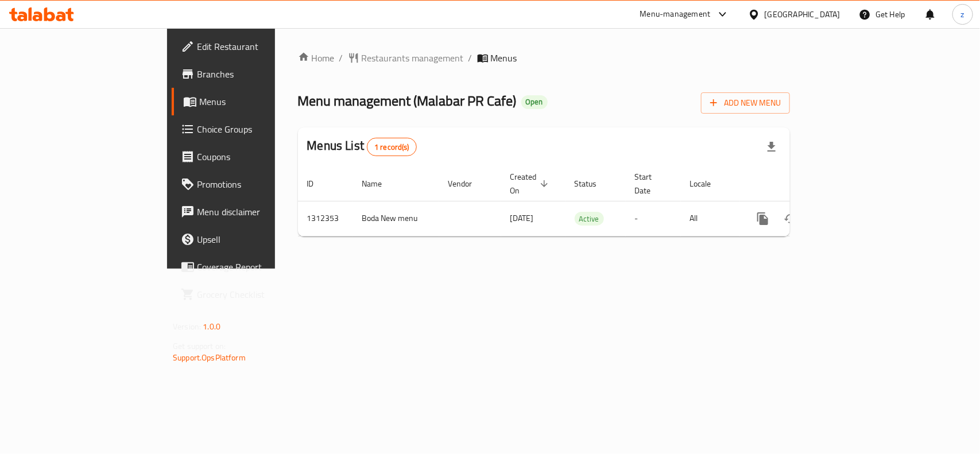 The height and width of the screenshot is (454, 980). I want to click on span: Choice Groups, so click(259, 129).